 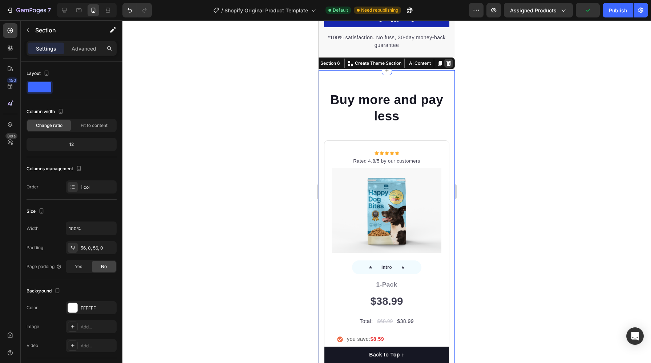 What do you see at coordinates (618, 10) in the screenshot?
I see `button: Publish` at bounding box center [618, 10].